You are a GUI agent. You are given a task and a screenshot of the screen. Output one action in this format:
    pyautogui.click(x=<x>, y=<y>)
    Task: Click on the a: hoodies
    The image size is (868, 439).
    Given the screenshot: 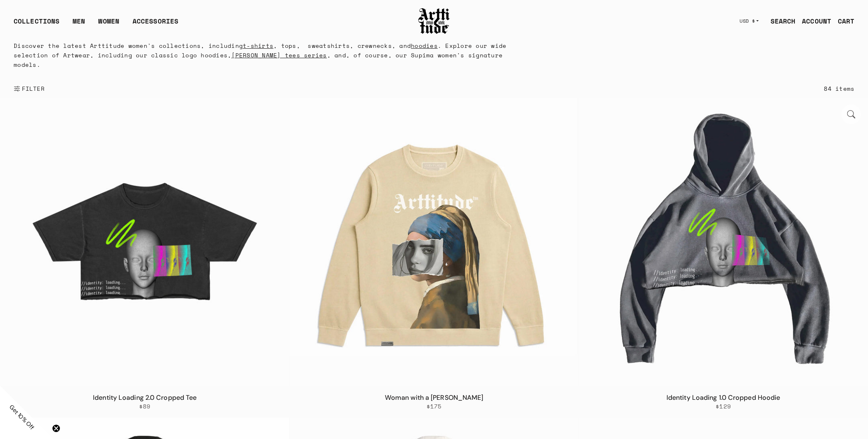 What is the action you would take?
    pyautogui.click(x=424, y=46)
    